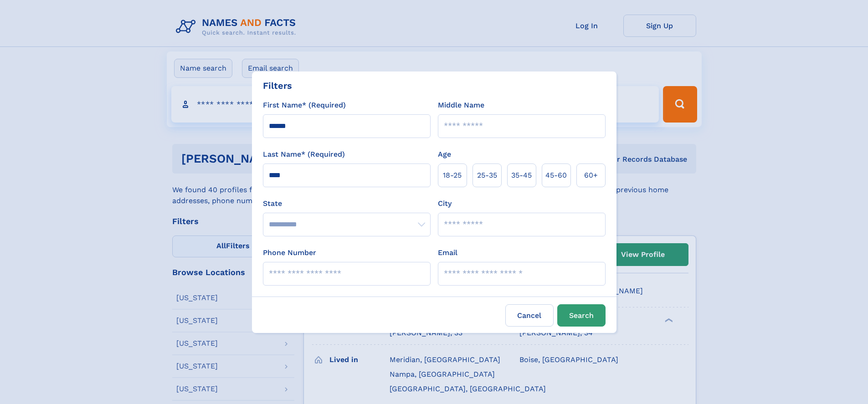 Image resolution: width=868 pixels, height=404 pixels. I want to click on div: Filters, so click(277, 86).